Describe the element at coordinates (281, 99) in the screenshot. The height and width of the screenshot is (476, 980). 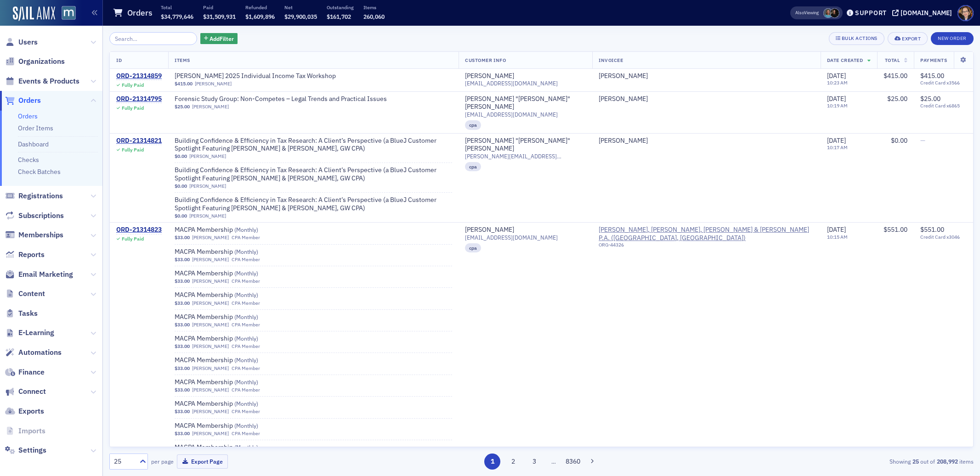
I see `span: Forensic Study Group: Non-Competes – Legal Trends and Practical Issues` at that location.